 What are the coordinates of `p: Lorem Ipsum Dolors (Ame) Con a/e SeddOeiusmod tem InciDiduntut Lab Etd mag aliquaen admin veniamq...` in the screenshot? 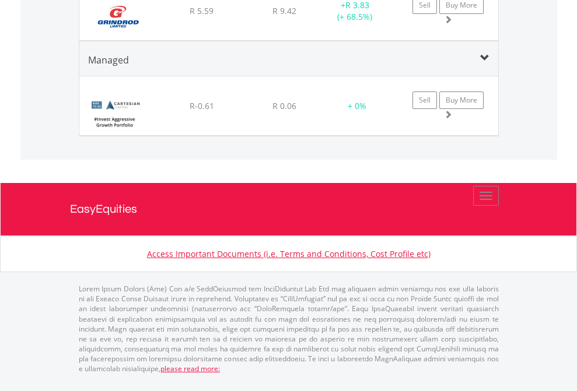 It's located at (289, 329).